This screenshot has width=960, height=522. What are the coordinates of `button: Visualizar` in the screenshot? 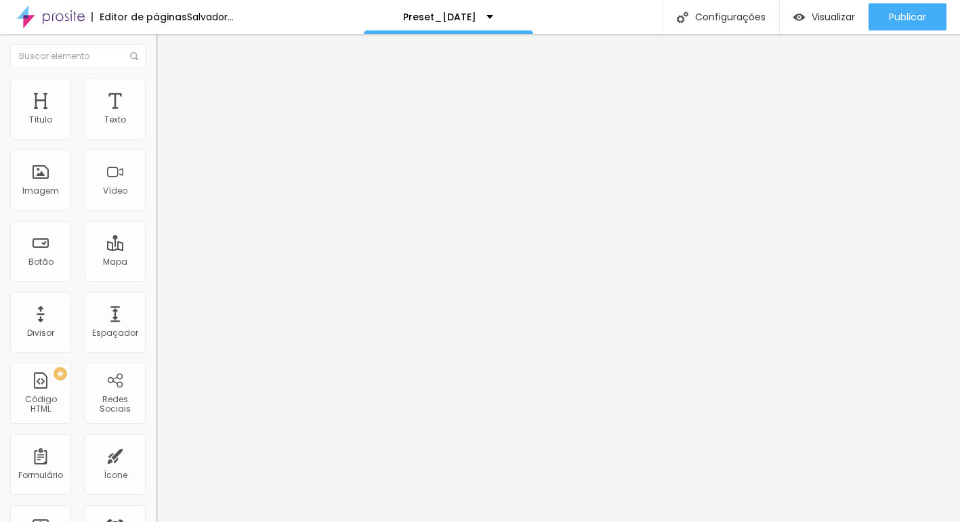 It's located at (824, 17).